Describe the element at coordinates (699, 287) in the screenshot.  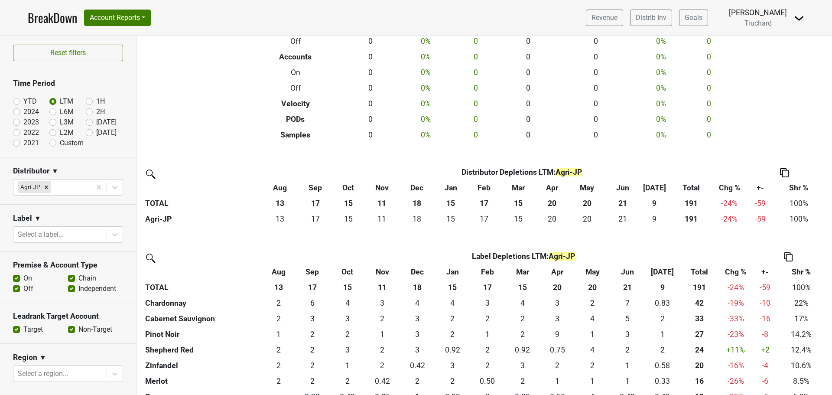
I see `th: 191` at that location.